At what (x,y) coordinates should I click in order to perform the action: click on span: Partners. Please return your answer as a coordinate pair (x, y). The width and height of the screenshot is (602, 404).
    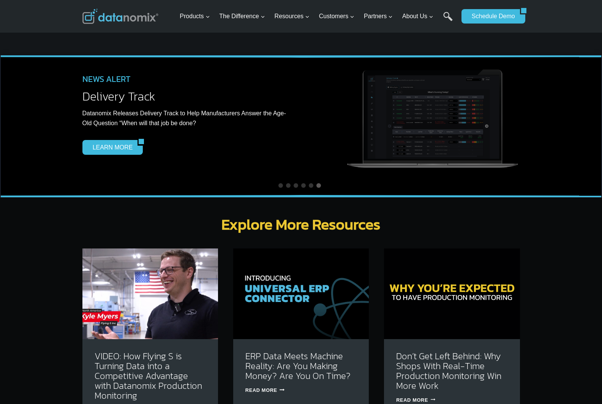
    Looking at the image, I should click on (378, 16).